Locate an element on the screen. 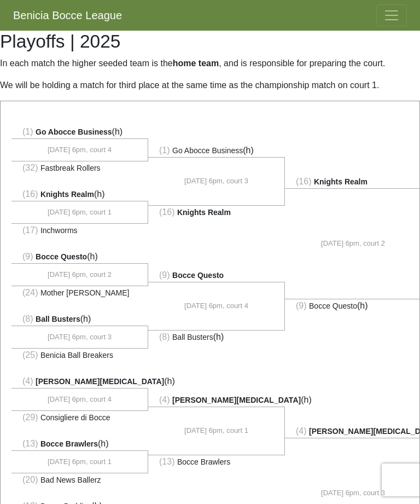  span: (25) is located at coordinates (30, 355).